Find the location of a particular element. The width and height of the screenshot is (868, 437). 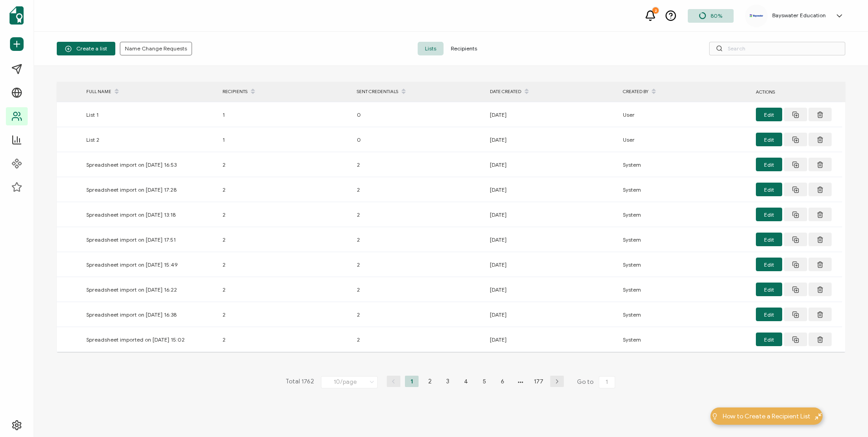

button: Name Change Requests is located at coordinates (156, 49).